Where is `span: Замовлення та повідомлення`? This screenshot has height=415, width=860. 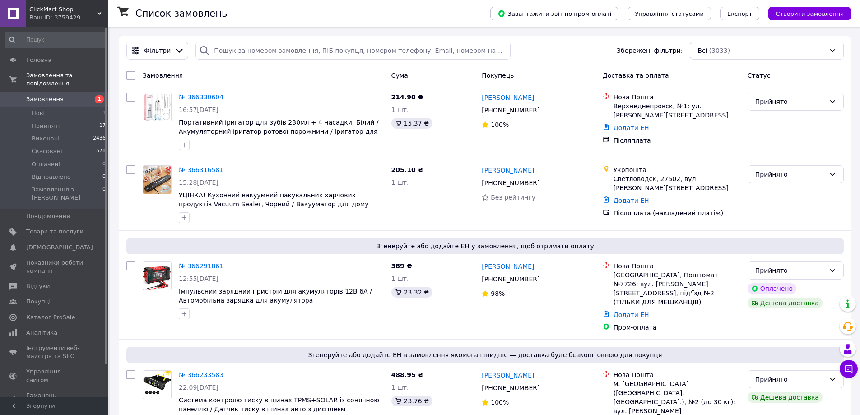
span: Замовлення та повідомлення is located at coordinates (67, 79).